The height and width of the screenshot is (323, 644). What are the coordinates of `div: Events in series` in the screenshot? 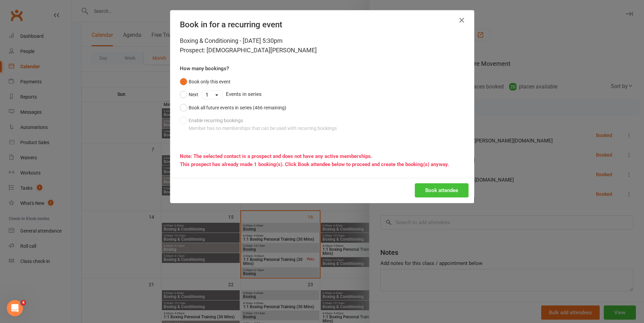 It's located at (322, 94).